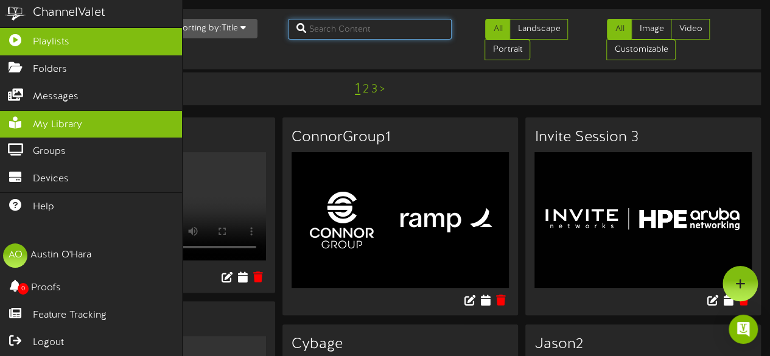 This screenshot has height=356, width=770. Describe the element at coordinates (15, 256) in the screenshot. I see `div: AO` at that location.